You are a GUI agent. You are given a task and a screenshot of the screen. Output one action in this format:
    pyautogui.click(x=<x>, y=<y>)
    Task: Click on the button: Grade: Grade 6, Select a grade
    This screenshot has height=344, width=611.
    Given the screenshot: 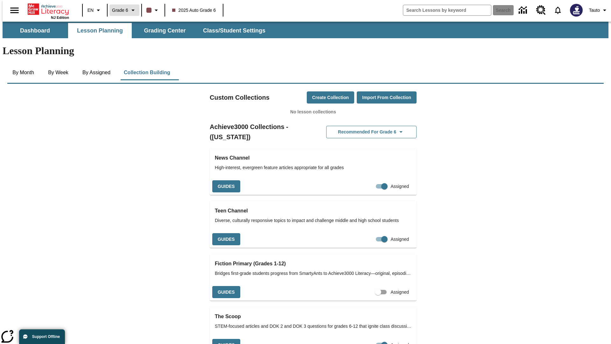 What is the action you would take?
    pyautogui.click(x=124, y=10)
    